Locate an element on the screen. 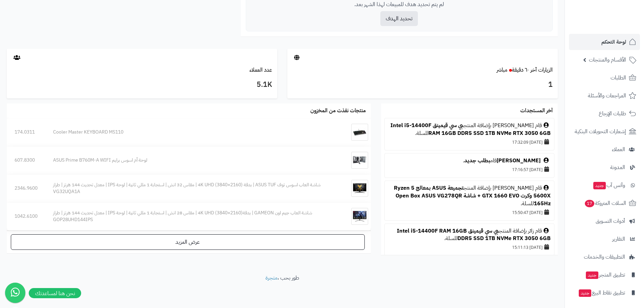  div: 1042.6100 is located at coordinates (26, 216).